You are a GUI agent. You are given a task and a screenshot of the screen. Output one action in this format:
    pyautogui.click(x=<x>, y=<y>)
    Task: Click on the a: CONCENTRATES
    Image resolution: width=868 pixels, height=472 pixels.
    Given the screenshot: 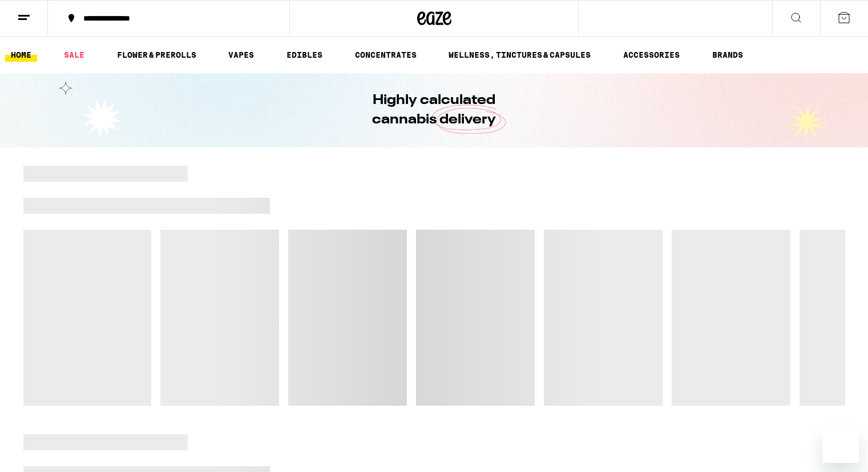 What is the action you would take?
    pyautogui.click(x=386, y=55)
    